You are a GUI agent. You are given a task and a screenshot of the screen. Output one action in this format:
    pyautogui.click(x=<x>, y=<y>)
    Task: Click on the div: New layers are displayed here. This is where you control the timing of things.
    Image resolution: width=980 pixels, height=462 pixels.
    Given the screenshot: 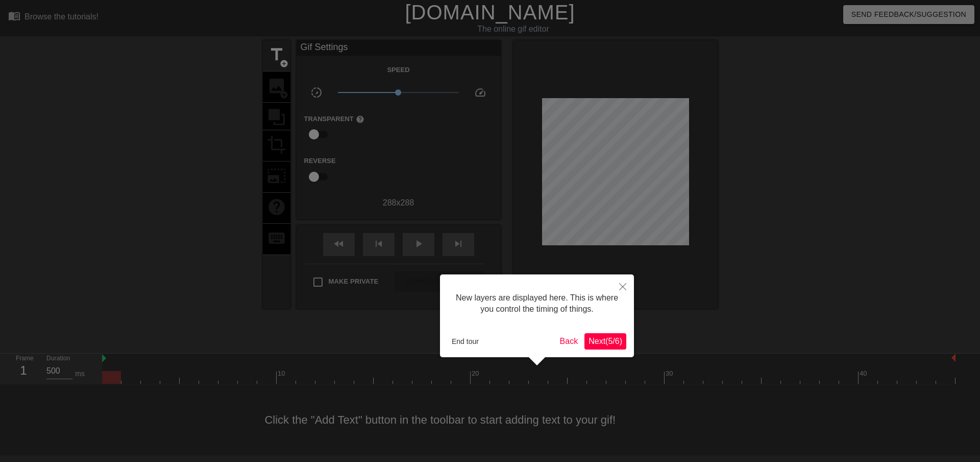 What is the action you would take?
    pyautogui.click(x=537, y=303)
    